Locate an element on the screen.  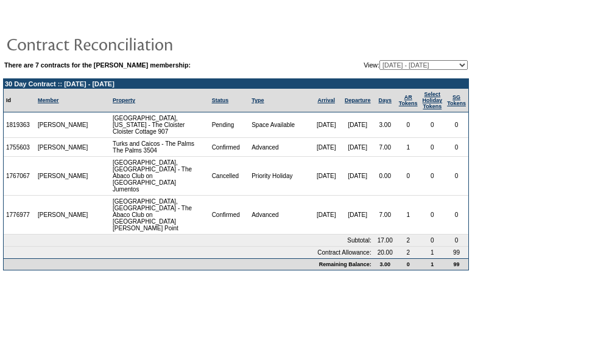
td: Turks and Caicos - The Palms The Palms 3504 is located at coordinates (160, 147).